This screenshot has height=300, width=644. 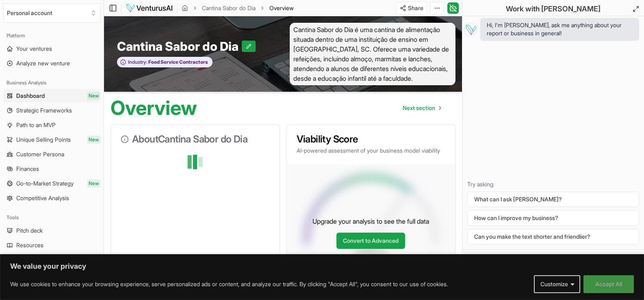 I want to click on a: Analyze new venture, so click(x=52, y=63).